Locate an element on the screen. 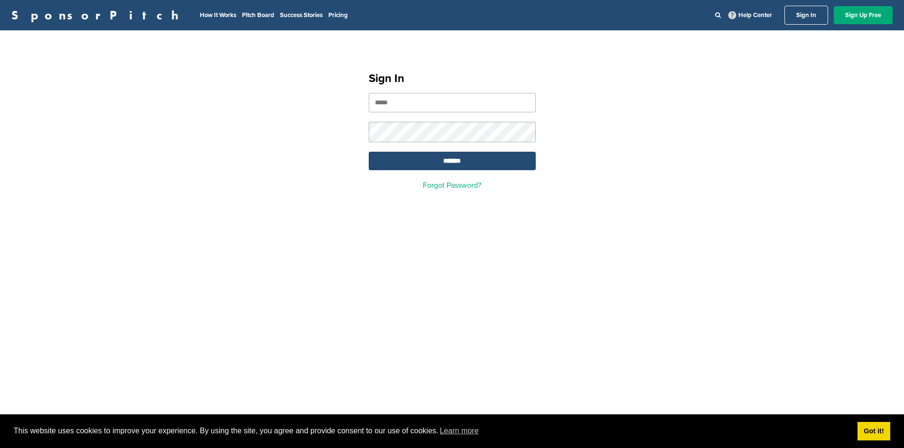 This screenshot has height=448, width=904. a: How It Works is located at coordinates (218, 15).